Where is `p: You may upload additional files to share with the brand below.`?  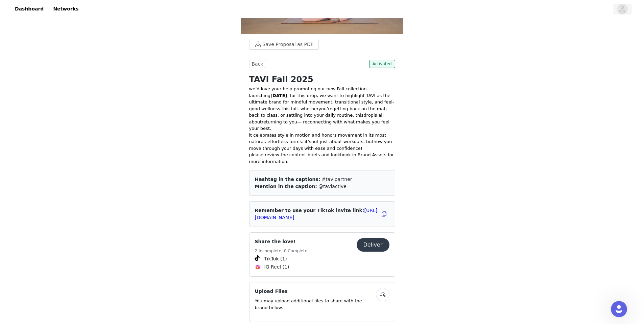 p: You may upload additional files to share with the brand below. is located at coordinates (315, 304).